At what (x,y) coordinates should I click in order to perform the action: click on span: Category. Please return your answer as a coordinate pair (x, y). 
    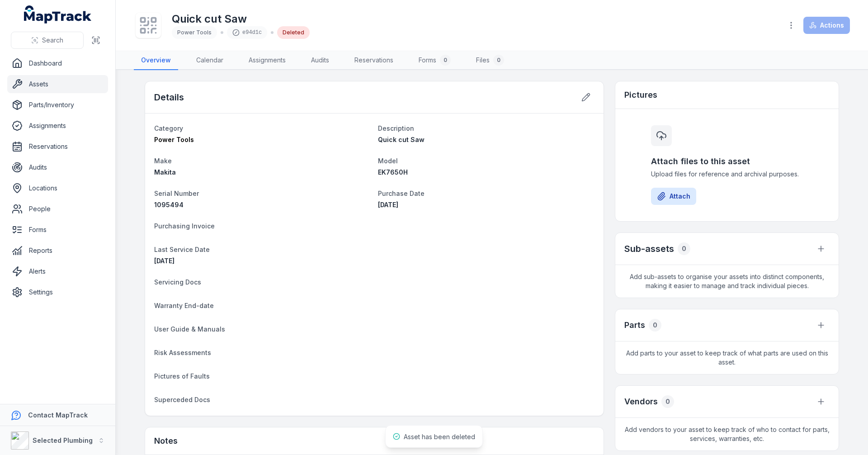
    Looking at the image, I should click on (169, 128).